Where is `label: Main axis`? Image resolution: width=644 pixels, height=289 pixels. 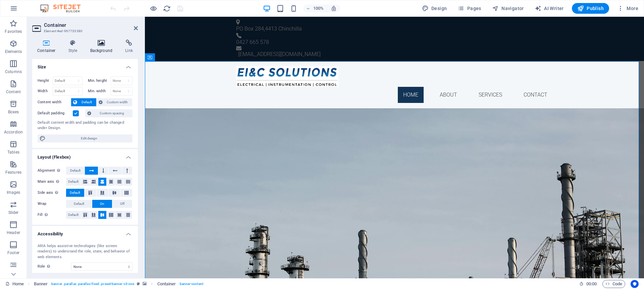
label: Main axis is located at coordinates (52, 182).